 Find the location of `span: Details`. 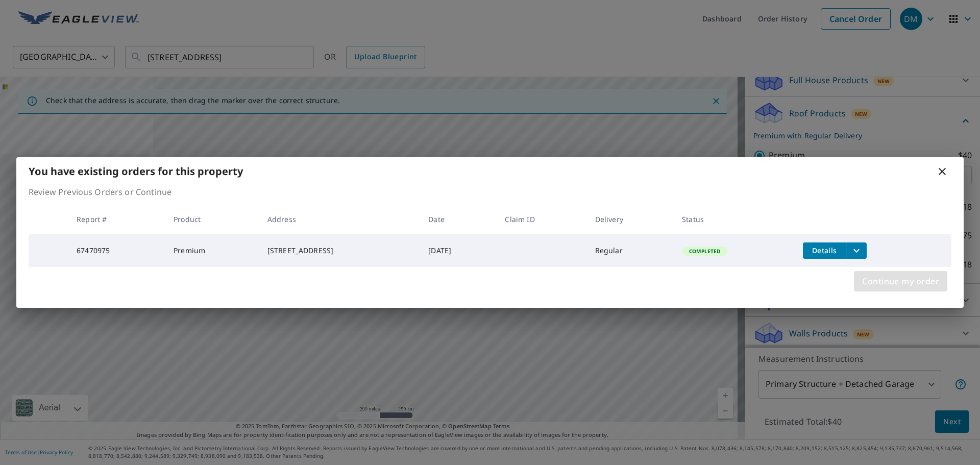

span: Details is located at coordinates (824, 250).